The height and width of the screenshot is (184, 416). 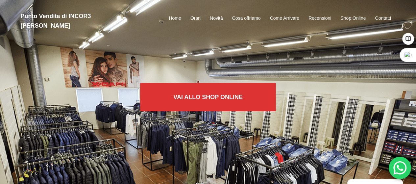 I want to click on a: Home, so click(x=174, y=18).